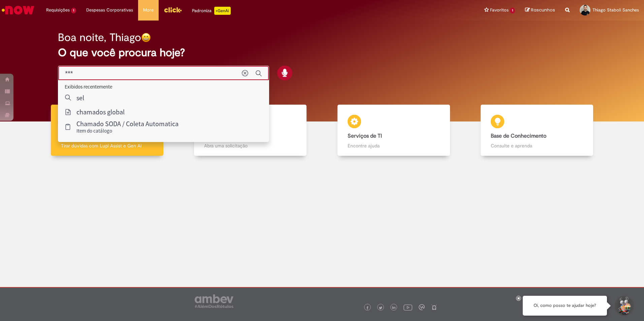 The image size is (644, 321). Describe the element at coordinates (624, 306) in the screenshot. I see `button: Iniciar Conversa de Suporte` at that location.